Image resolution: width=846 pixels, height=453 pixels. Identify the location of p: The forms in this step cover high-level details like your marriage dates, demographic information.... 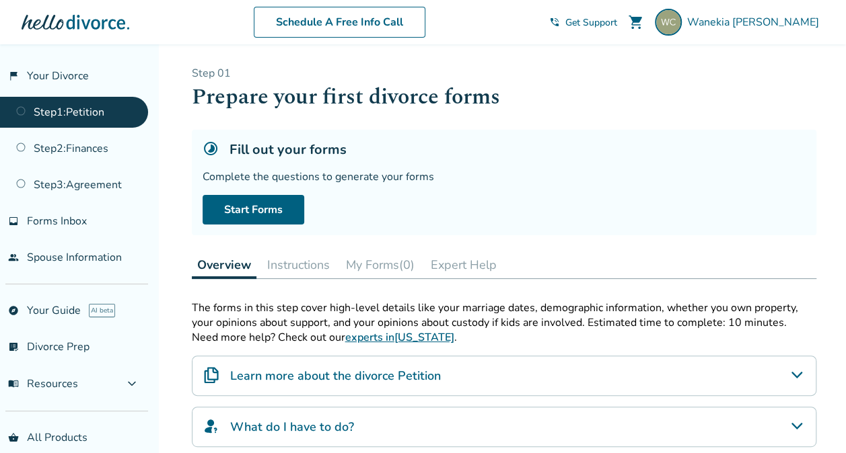
(504, 316).